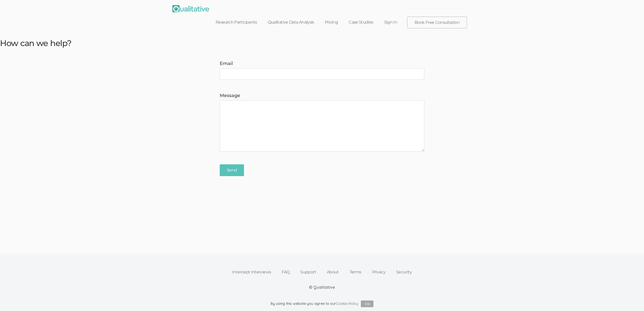 Image resolution: width=644 pixels, height=311 pixels. What do you see at coordinates (291, 22) in the screenshot?
I see `a: Qualitative Data Analysis` at bounding box center [291, 22].